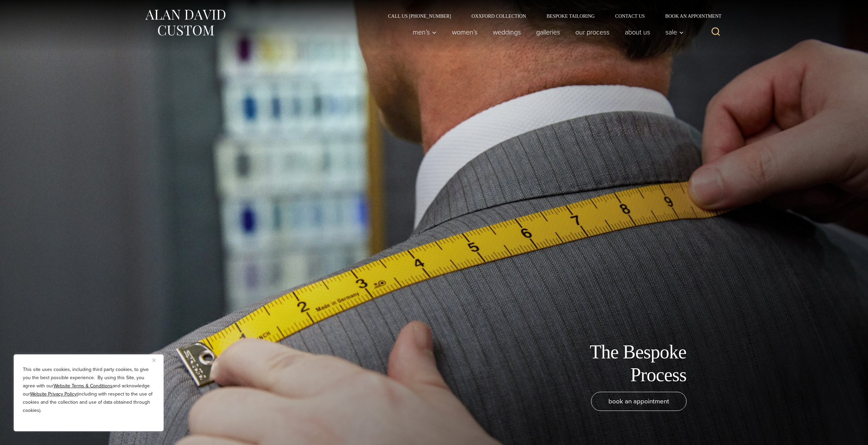 The width and height of the screenshot is (868, 445). What do you see at coordinates (53, 394) in the screenshot?
I see `a: Website Privacy Policy` at bounding box center [53, 394].